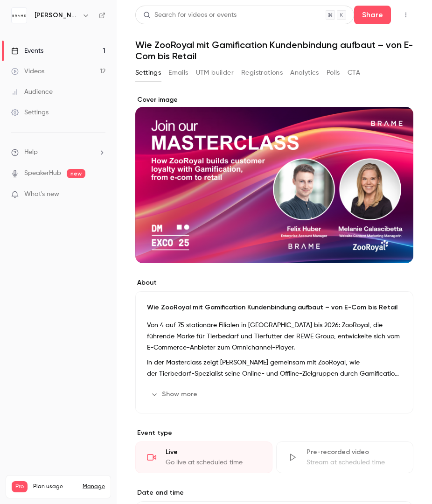 This screenshot has width=432, height=504. What do you see at coordinates (55, 487) in the screenshot?
I see `span: Plan usage` at bounding box center [55, 487].